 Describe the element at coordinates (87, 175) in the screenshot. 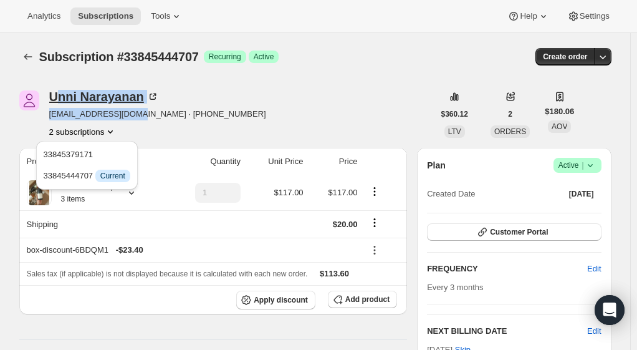

I see `span: 33845444707` at that location.